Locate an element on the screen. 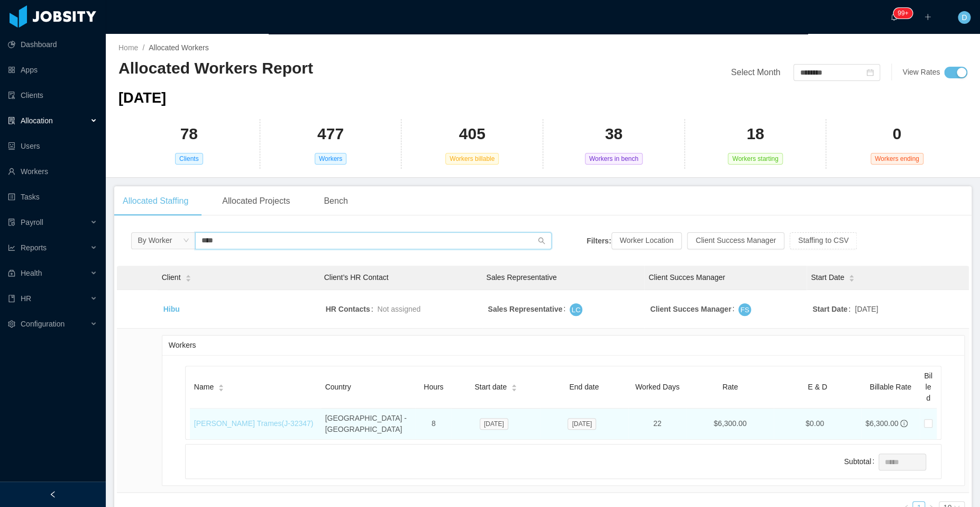 This screenshot has height=507, width=980. a: icon: pie-chartDashboard is located at coordinates (52, 45).